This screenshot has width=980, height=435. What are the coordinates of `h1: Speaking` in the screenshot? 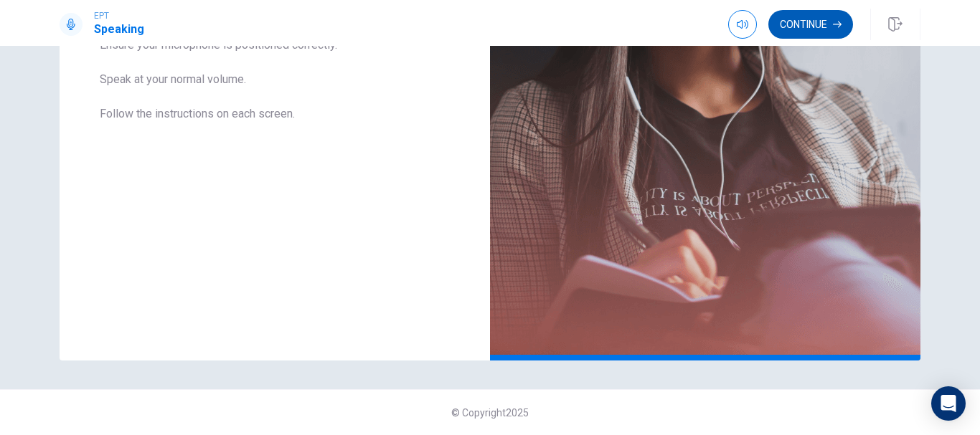 It's located at (119, 29).